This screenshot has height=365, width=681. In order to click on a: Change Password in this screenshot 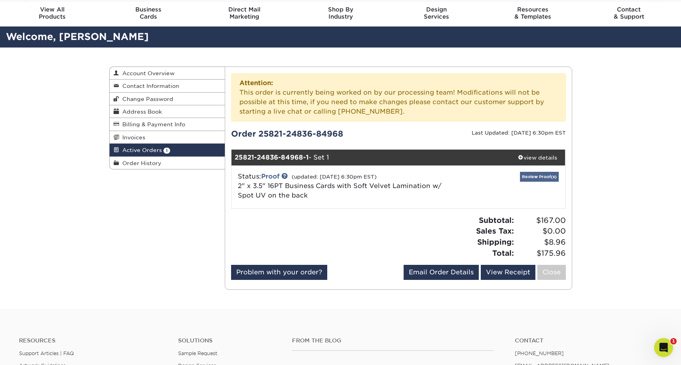, I will do `click(167, 99)`.